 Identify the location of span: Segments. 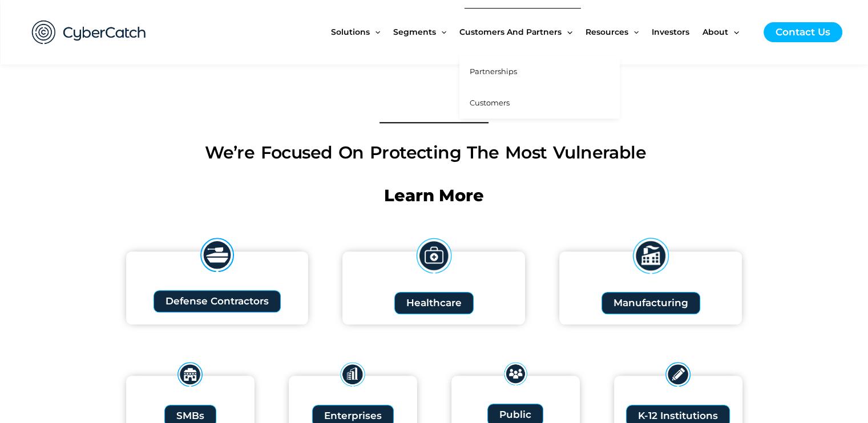
(414, 32).